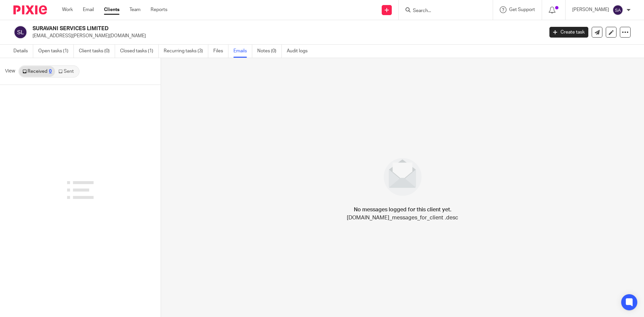 This screenshot has height=317, width=644. What do you see at coordinates (186, 51) in the screenshot?
I see `a: Recurring tasks (3)` at bounding box center [186, 51].